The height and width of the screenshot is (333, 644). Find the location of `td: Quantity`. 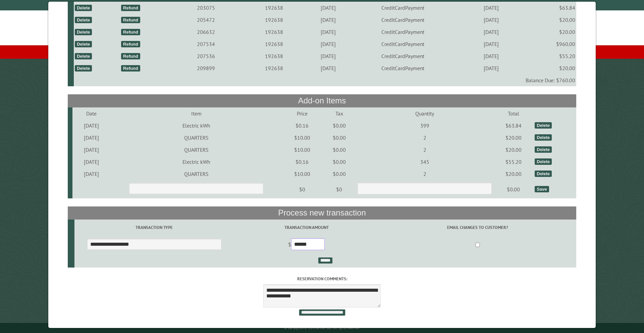

td: Quantity is located at coordinates (424, 113).